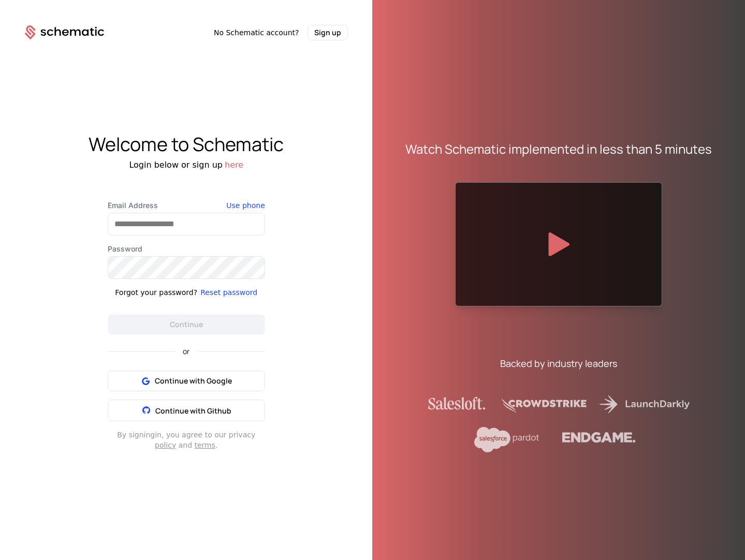 The width and height of the screenshot is (745, 560). I want to click on span: Continue with Google, so click(193, 381).